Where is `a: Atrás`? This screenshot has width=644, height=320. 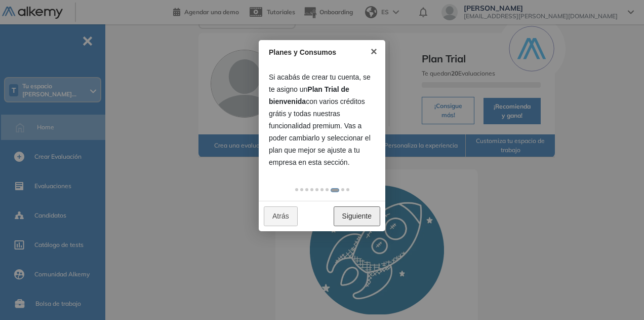
a: Atrás is located at coordinates (280, 216).